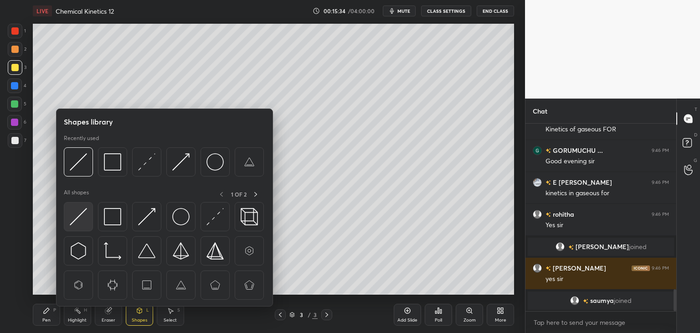 The height and width of the screenshot is (333, 700). What do you see at coordinates (695, 160) in the screenshot?
I see `p: G` at bounding box center [695, 160].